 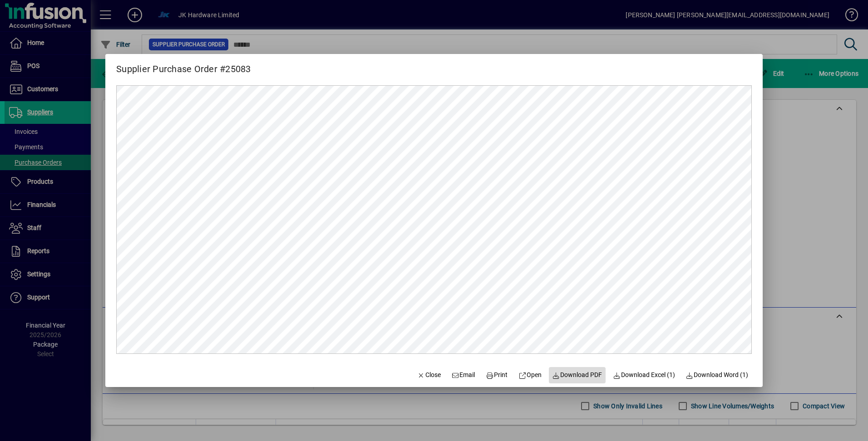 I want to click on a: Download PDF, so click(x=578, y=376).